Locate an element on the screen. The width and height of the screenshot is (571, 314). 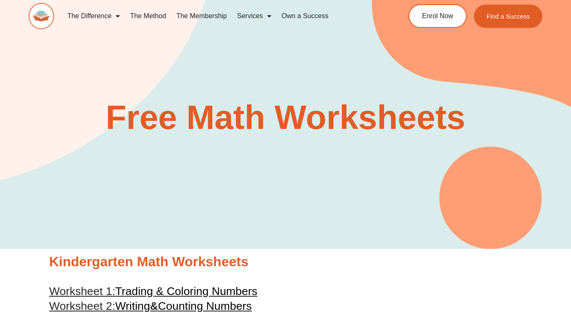
span: Trading & Coloring Numbers is located at coordinates (186, 291).